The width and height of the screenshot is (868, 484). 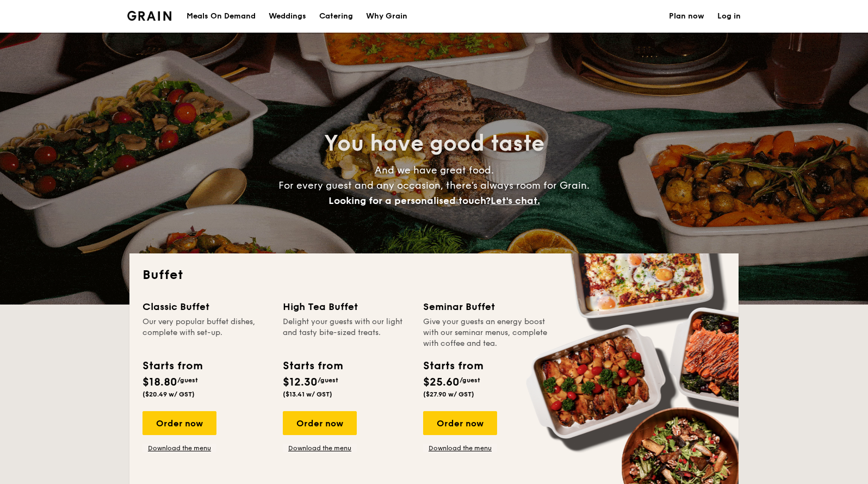 I want to click on span: ($13.41 w/ GST), so click(x=308, y=394).